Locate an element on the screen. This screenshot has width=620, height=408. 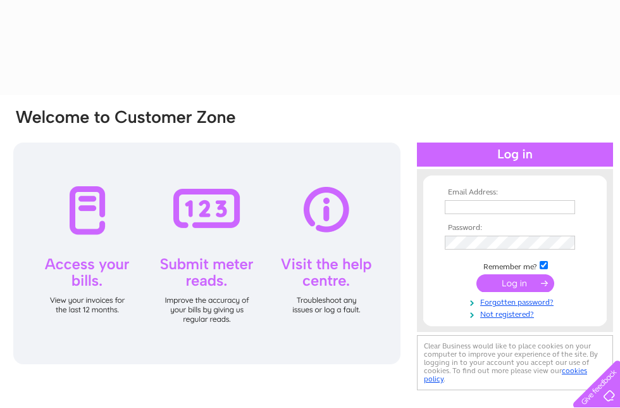
th: Email Address: is located at coordinates (515, 192).